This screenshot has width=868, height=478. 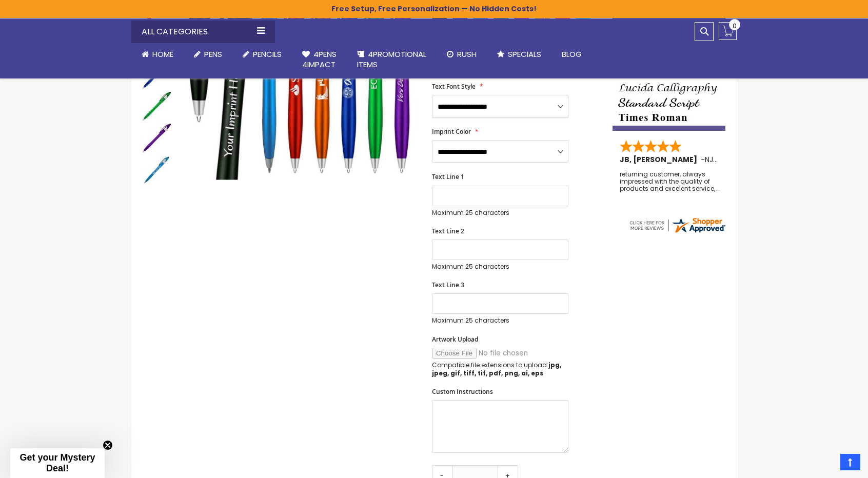 What do you see at coordinates (497, 368) in the screenshot?
I see `strong: jpg, jpeg, gif, tiff, tif, pdf, png, ai, eps` at bounding box center [497, 368].